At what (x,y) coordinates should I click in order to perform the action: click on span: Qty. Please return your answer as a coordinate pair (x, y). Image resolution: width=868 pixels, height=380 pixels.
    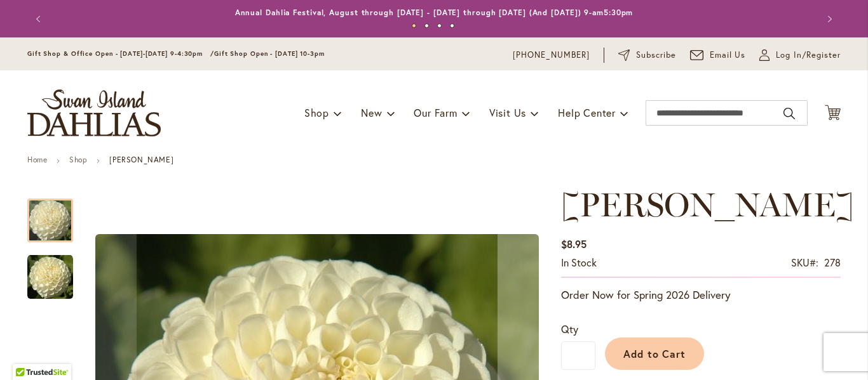
    Looking at the image, I should click on (570, 329).